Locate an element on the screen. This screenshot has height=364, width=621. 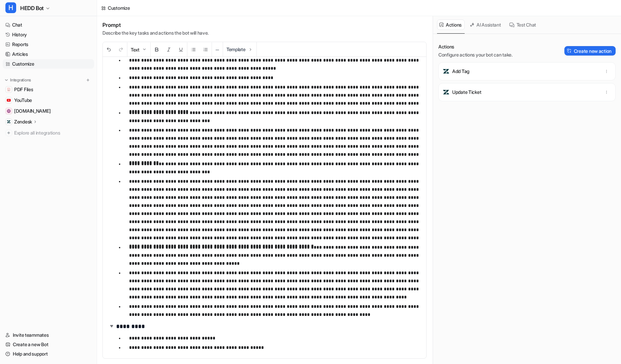
a: YouTubeYouTube is located at coordinates (48, 100).